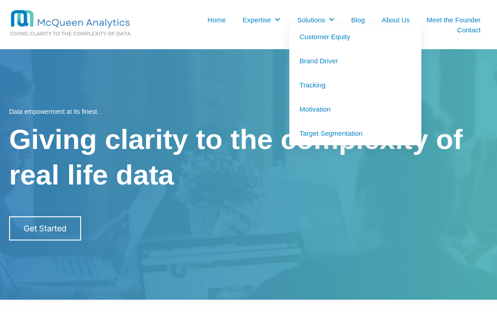 The height and width of the screenshot is (312, 497). What do you see at coordinates (54, 112) in the screenshot?
I see `span: Data empowerment at its finest.` at bounding box center [54, 112].